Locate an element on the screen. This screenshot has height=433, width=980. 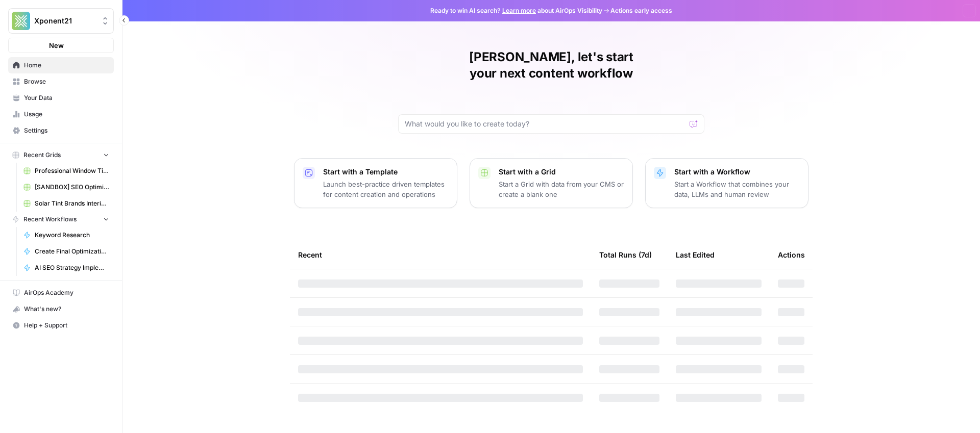
button: Workspace: Xponent21 is located at coordinates (60, 21).